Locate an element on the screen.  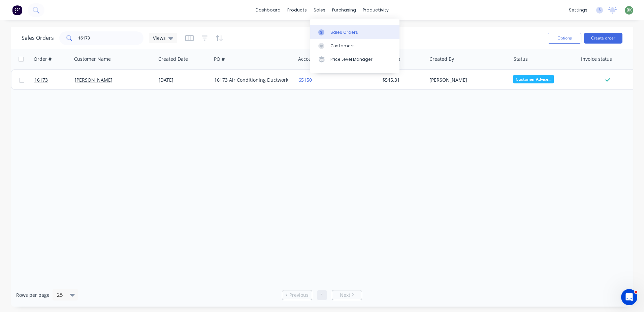
a: Price Level Manager is located at coordinates (355, 59).